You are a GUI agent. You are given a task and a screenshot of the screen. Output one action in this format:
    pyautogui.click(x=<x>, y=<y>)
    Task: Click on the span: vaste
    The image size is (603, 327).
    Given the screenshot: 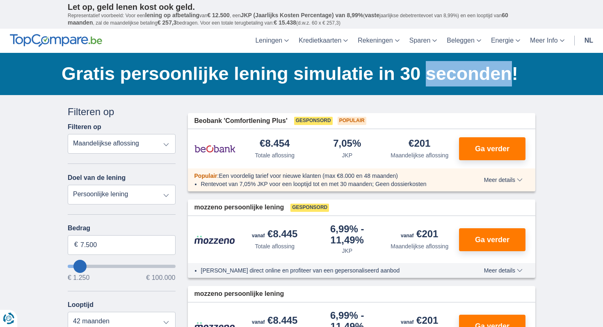 What is the action you would take?
    pyautogui.click(x=372, y=15)
    